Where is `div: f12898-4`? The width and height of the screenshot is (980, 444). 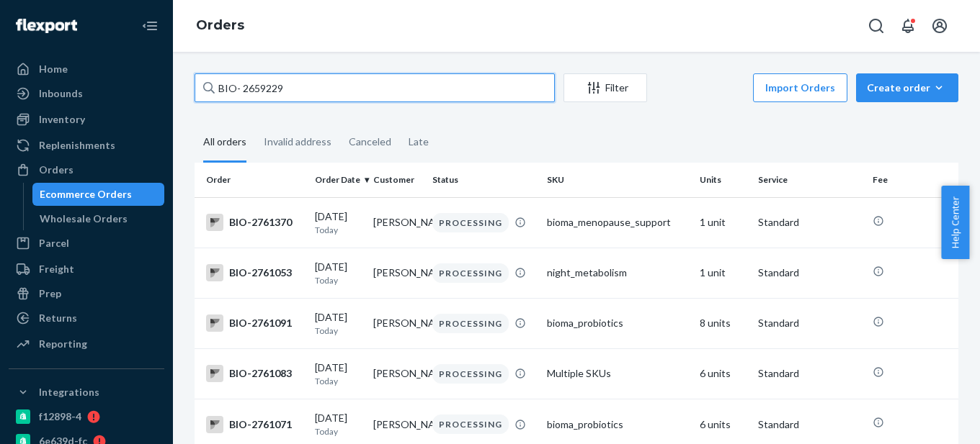
div: f12898-4 is located at coordinates (60, 416).